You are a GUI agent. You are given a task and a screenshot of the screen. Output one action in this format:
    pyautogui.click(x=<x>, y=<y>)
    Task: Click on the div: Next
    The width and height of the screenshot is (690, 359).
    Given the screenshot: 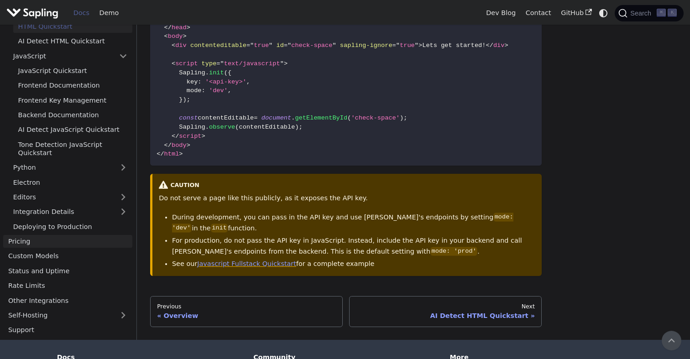 What is the action you would take?
    pyautogui.click(x=445, y=307)
    